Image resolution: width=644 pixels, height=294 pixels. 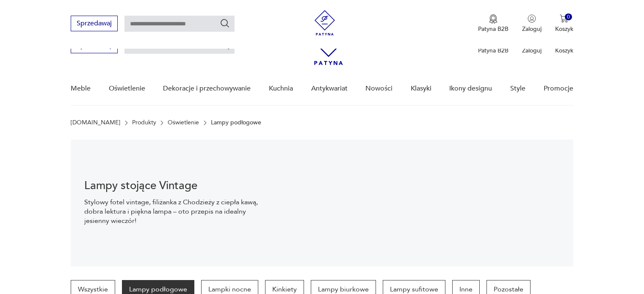 I want to click on a: Produkty, so click(x=144, y=123).